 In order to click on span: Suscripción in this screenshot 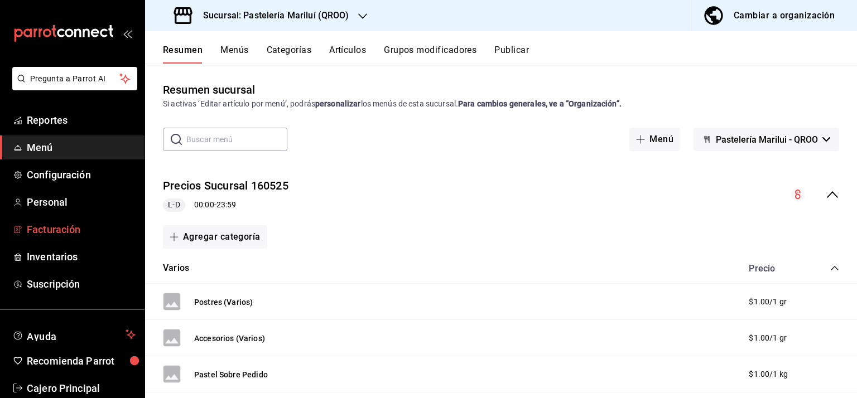, I will do `click(81, 284)`.